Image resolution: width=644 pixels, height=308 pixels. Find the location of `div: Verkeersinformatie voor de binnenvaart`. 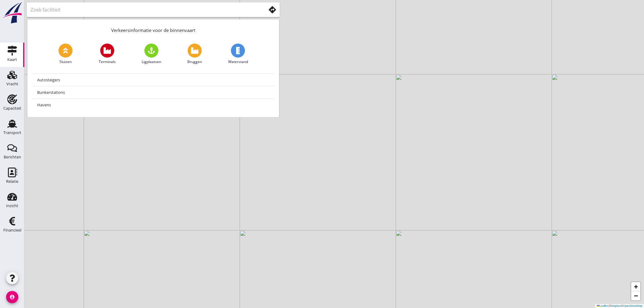

div: Verkeersinformatie voor de binnenvaart is located at coordinates (153, 29).